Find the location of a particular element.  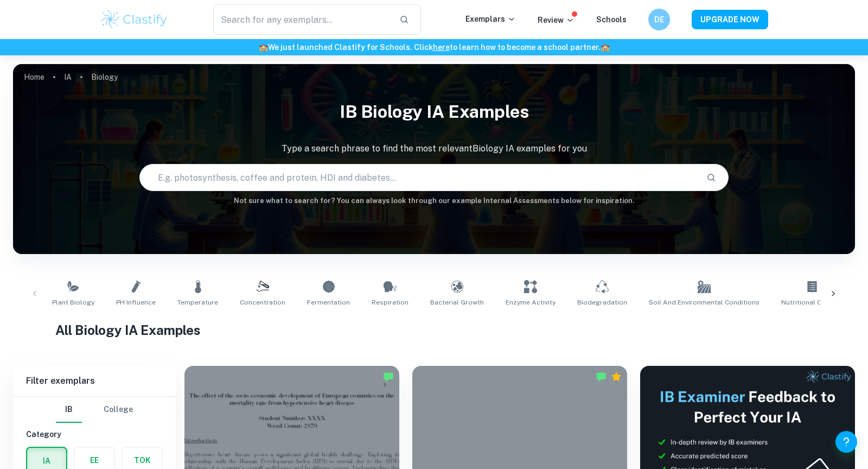

input: E.g. photosynthesis, coffee and protein, HDI and diabetes... is located at coordinates (419, 178).